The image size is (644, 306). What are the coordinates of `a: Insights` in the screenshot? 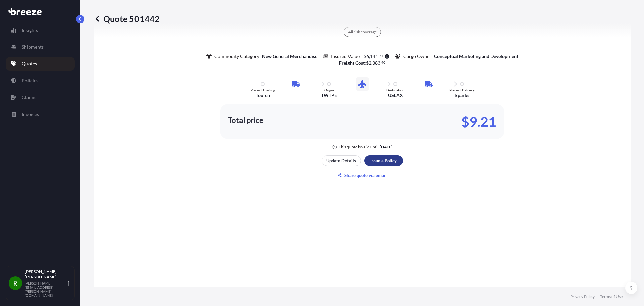 It's located at (41, 30).